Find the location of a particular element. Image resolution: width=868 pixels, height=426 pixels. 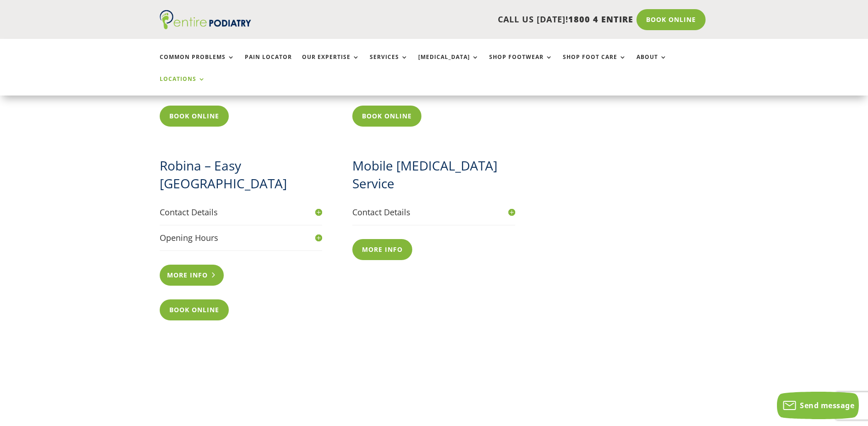

a: Pain Locator is located at coordinates (268, 64).